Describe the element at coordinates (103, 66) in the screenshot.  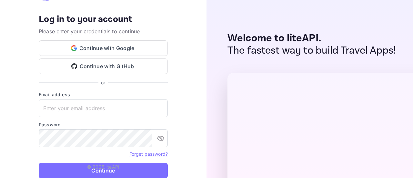
I see `button: Continue with GitHub` at that location.